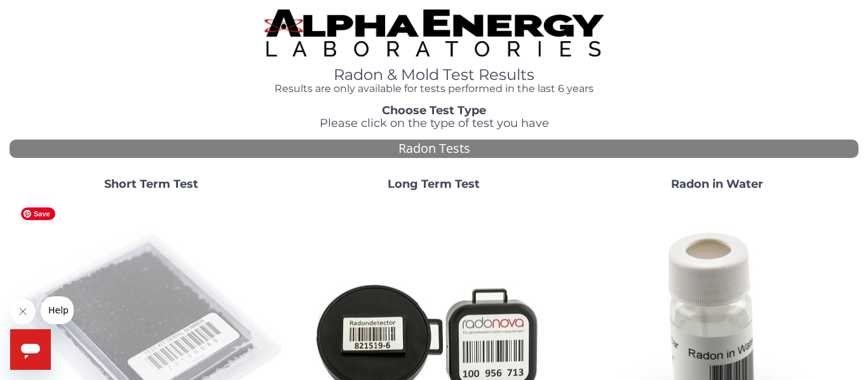  I want to click on h1: Radon & Mold Test Results, so click(434, 75).